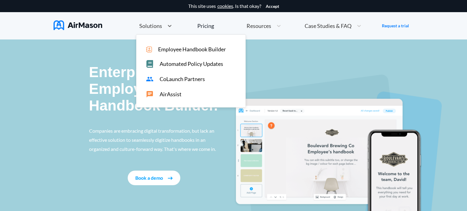  I want to click on a: Request a trial, so click(396, 26).